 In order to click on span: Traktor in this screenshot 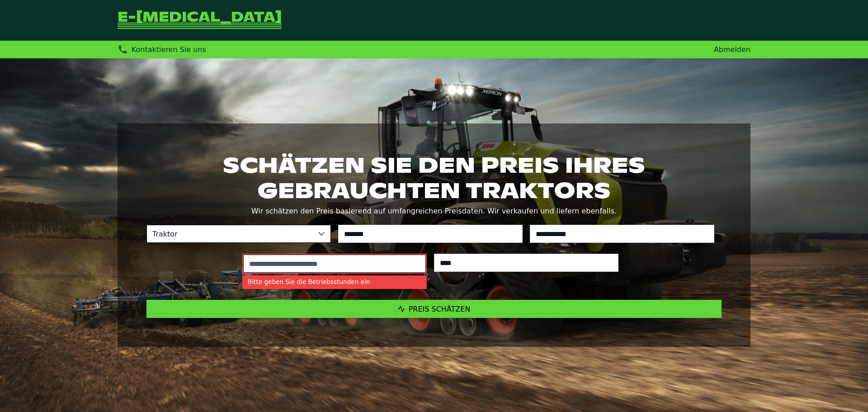, I will do `click(230, 234)`.